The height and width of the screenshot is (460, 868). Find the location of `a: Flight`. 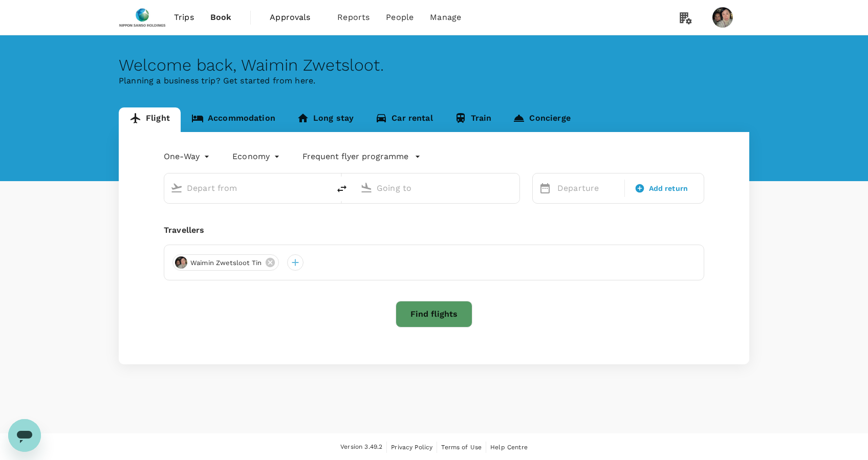

a: Flight is located at coordinates (149, 119).